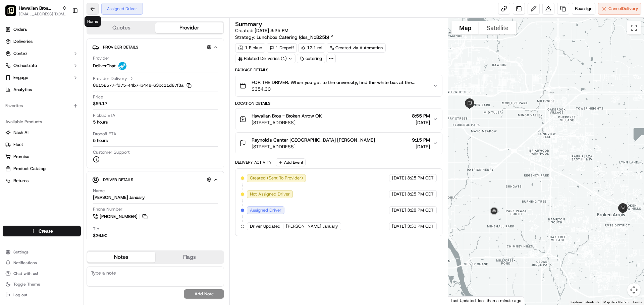 Image resolution: width=644 pixels, height=305 pixels. What do you see at coordinates (291, 163) in the screenshot?
I see `button: Add Event` at bounding box center [291, 163].